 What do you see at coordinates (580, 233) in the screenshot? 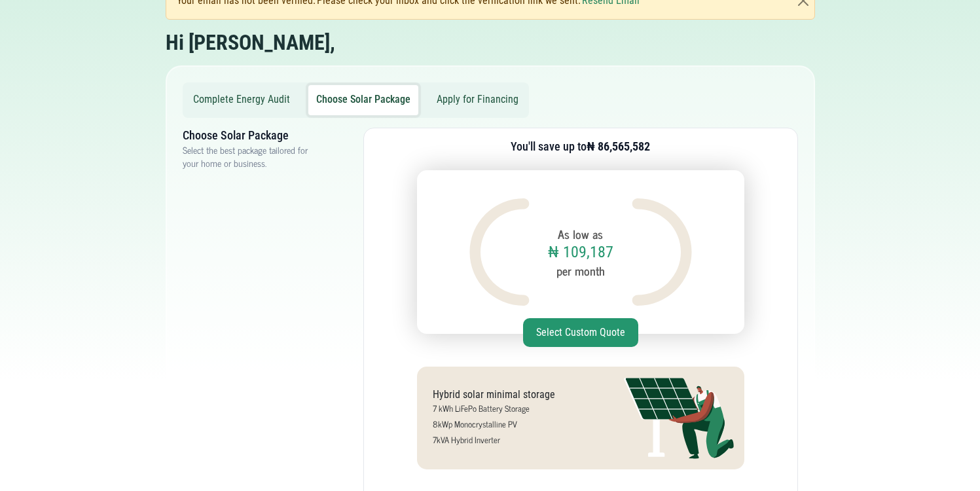
I see `small: As low as` at bounding box center [580, 233].